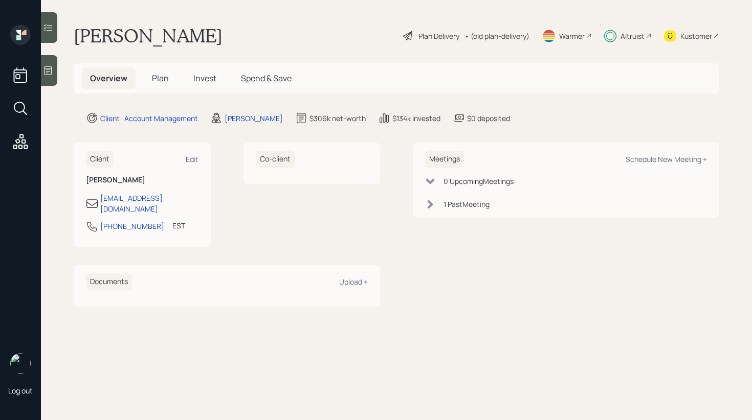 Image resolution: width=752 pixels, height=420 pixels. Describe the element at coordinates (109, 282) in the screenshot. I see `h6: Documents` at that location.